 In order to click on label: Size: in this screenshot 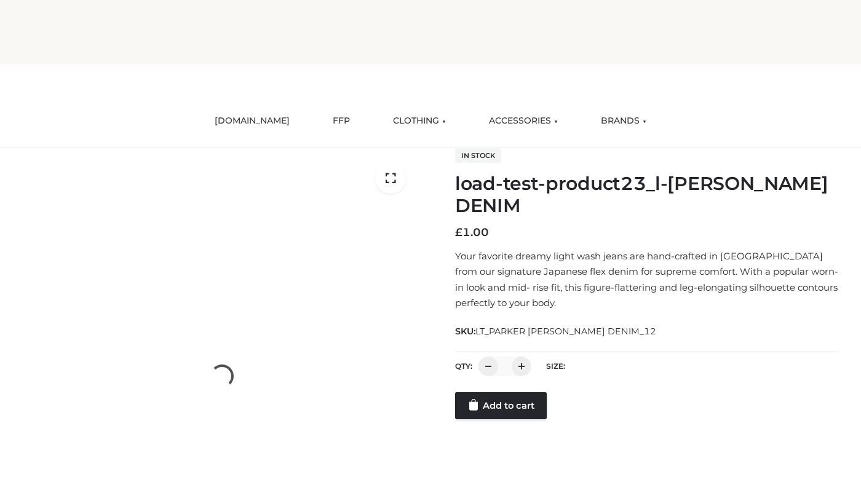, I will do `click(555, 366)`.